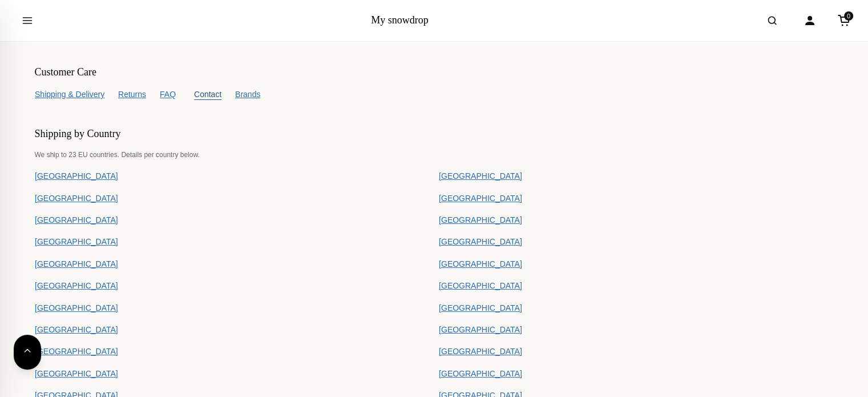  I want to click on a: Returns, so click(132, 94).